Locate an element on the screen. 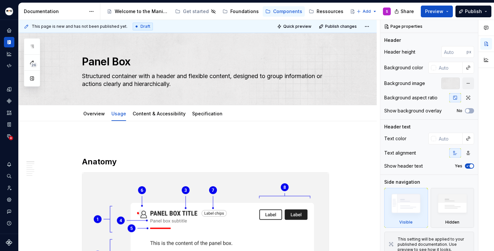  div: Notifications is located at coordinates (9, 164).